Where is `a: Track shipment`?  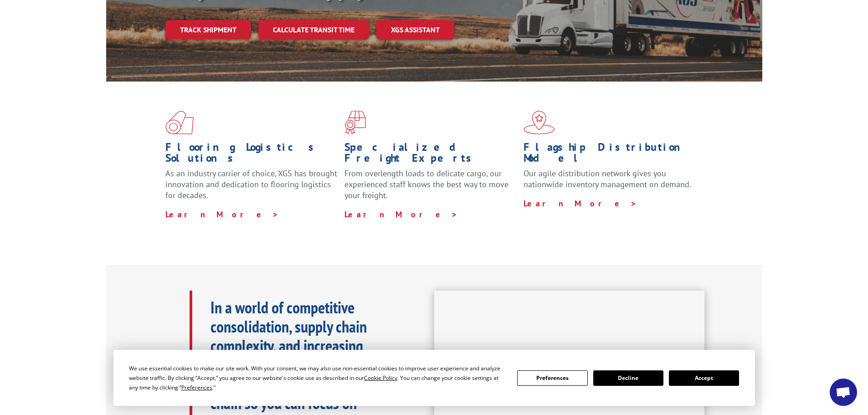
a: Track shipment is located at coordinates (208, 30).